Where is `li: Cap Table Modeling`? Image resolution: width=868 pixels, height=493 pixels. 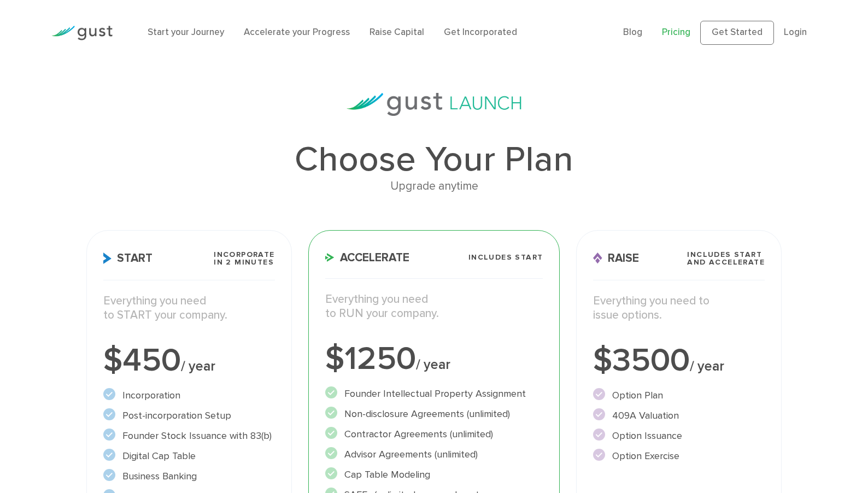 li: Cap Table Modeling is located at coordinates (434, 475).